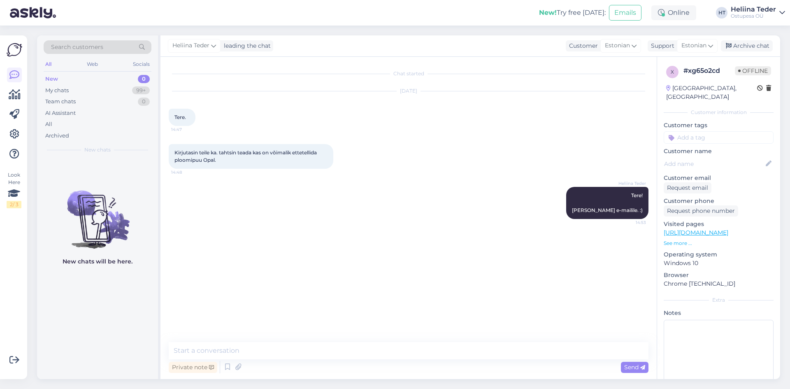  I want to click on div: Socials, so click(141, 64).